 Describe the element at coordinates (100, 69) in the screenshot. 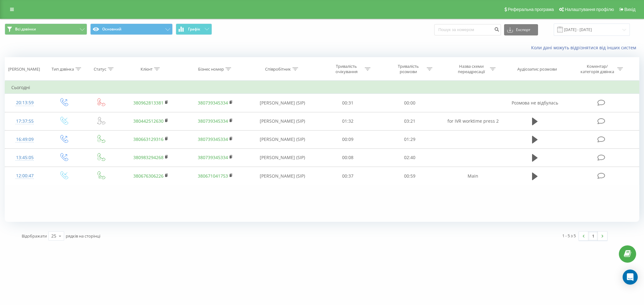

I see `div: Статус` at that location.